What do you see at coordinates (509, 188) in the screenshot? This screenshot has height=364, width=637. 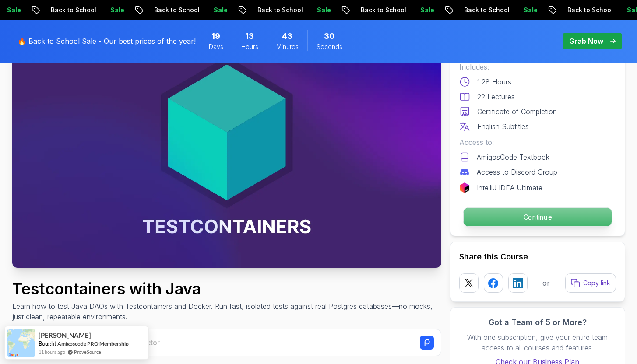 I see `p: IntelliJ IDEA Ultimate` at bounding box center [509, 188].